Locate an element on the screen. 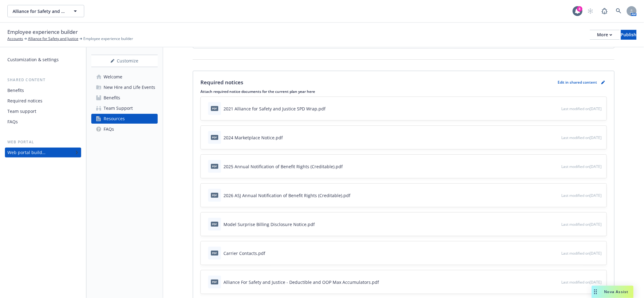 The height and width of the screenshot is (298, 644). a: Welcome is located at coordinates (124, 77).